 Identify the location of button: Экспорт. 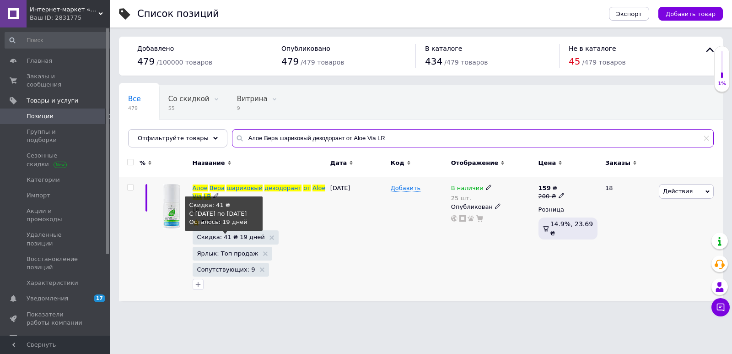
(629, 14).